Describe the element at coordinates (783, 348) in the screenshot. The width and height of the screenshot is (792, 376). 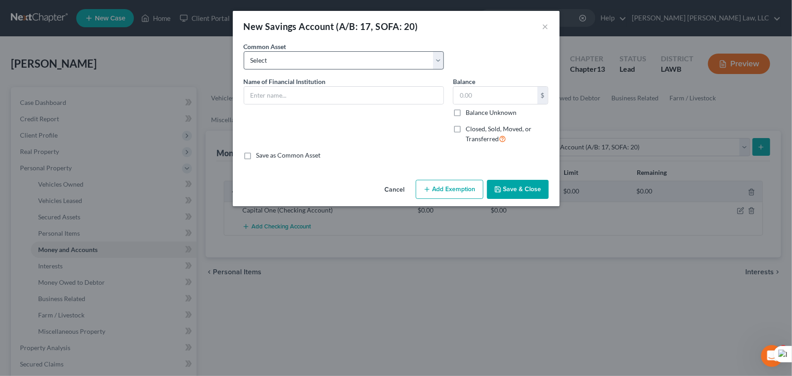
I see `span: 4` at that location.